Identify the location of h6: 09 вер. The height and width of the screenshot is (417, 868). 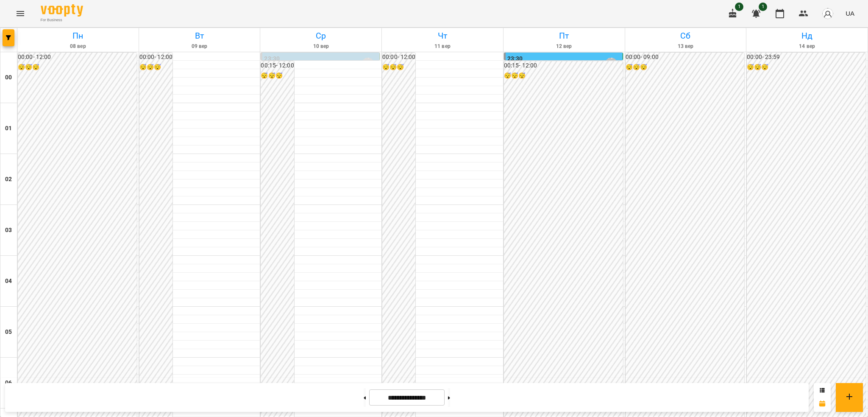
(199, 46).